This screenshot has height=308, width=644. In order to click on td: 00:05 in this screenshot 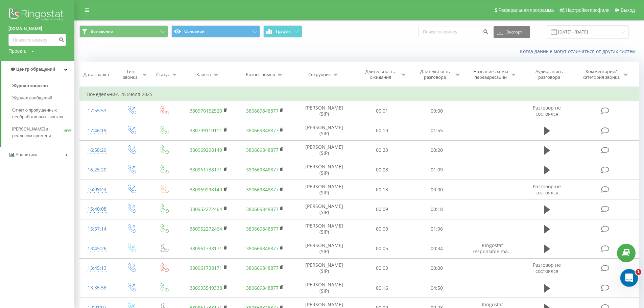, I will do `click(382, 249)`.